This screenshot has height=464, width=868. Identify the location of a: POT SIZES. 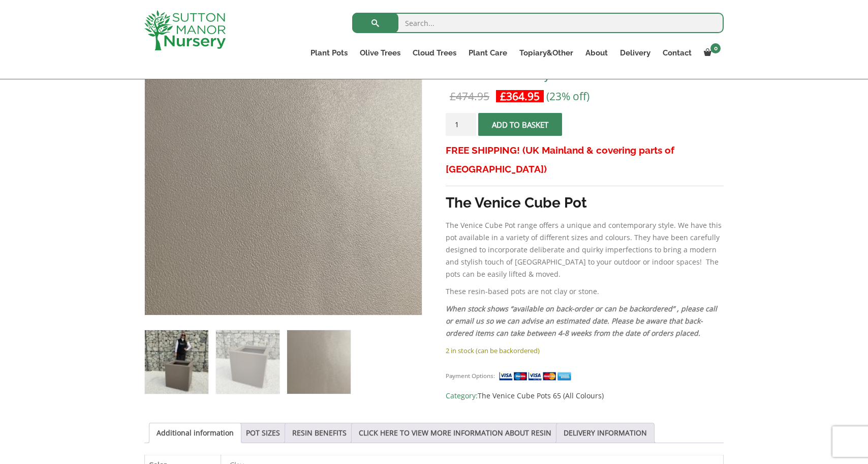
(263, 433).